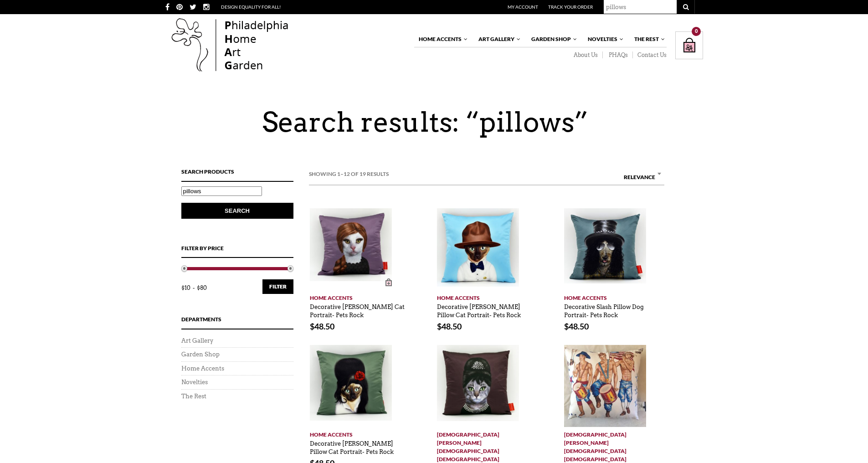 The height and width of the screenshot is (463, 868). Describe the element at coordinates (189, 287) in the screenshot. I see `span: $10` at that location.